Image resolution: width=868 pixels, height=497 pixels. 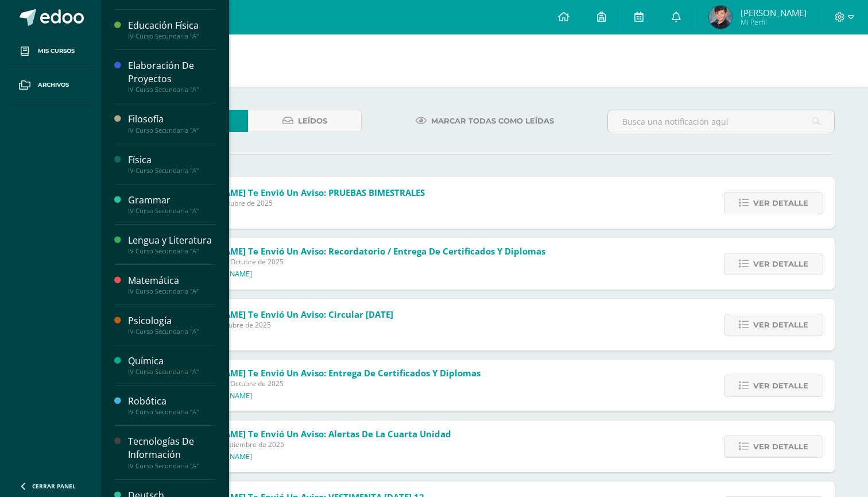 What do you see at coordinates (53, 85) in the screenshot?
I see `span: Archivos` at bounding box center [53, 85].